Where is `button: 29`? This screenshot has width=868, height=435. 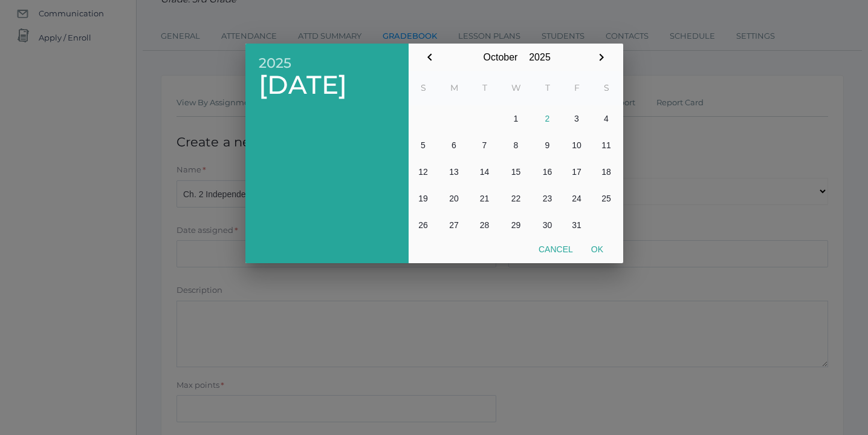 button: 29 is located at coordinates (516, 225).